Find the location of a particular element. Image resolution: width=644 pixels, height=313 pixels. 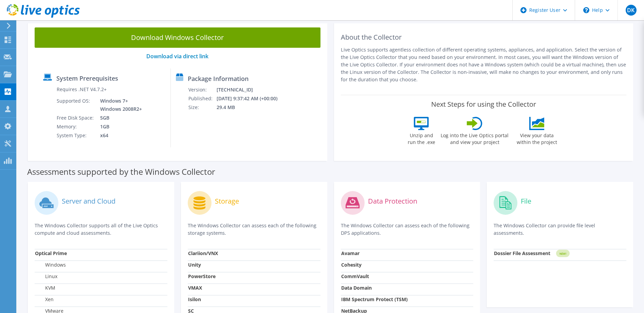

h2: About the Collector is located at coordinates (483, 38).